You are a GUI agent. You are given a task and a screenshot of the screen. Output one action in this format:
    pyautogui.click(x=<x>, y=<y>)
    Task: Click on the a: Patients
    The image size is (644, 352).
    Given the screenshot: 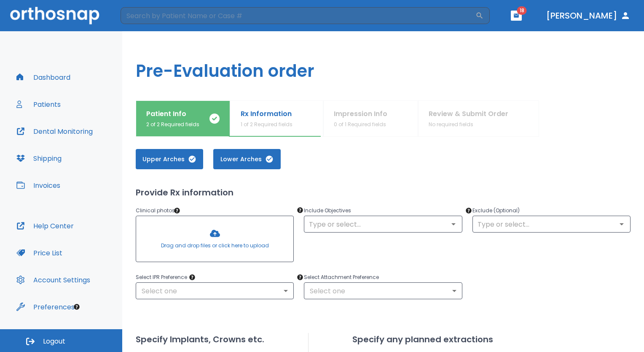 What is the action you would take?
    pyautogui.click(x=38, y=104)
    